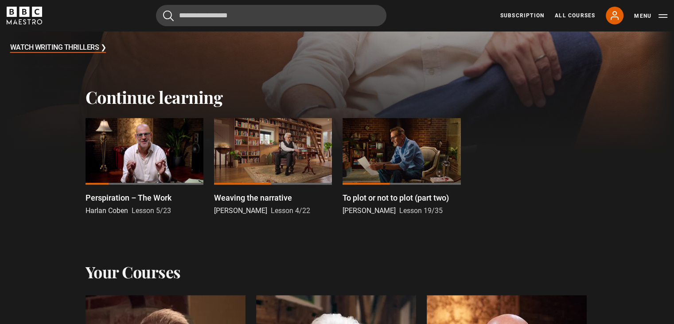 The height and width of the screenshot is (324, 674). Describe the element at coordinates (651, 16) in the screenshot. I see `button: Toggle navigation` at that location.